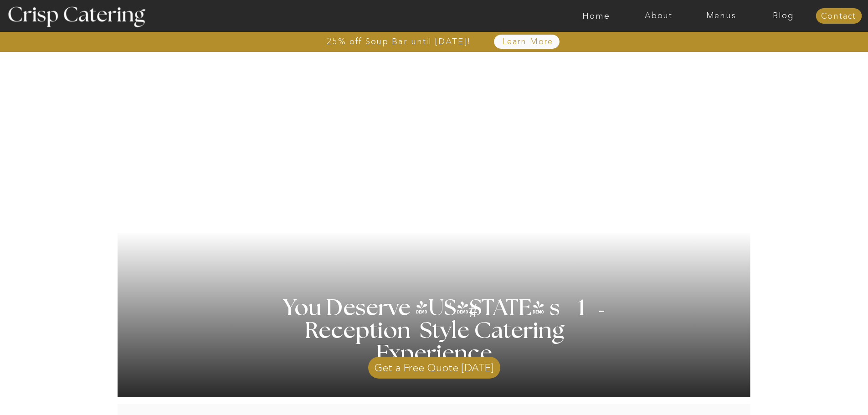  What do you see at coordinates (596, 16) in the screenshot?
I see `nav: Home` at bounding box center [596, 16].